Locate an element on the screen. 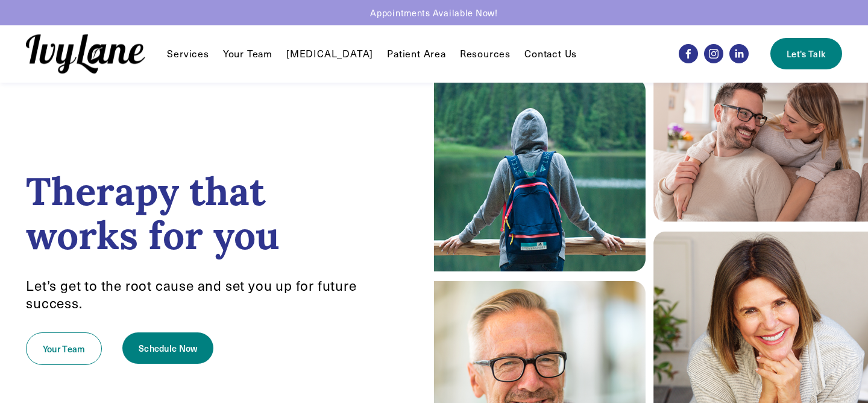 This screenshot has width=868, height=403. a: Schedule Now is located at coordinates (168, 348).